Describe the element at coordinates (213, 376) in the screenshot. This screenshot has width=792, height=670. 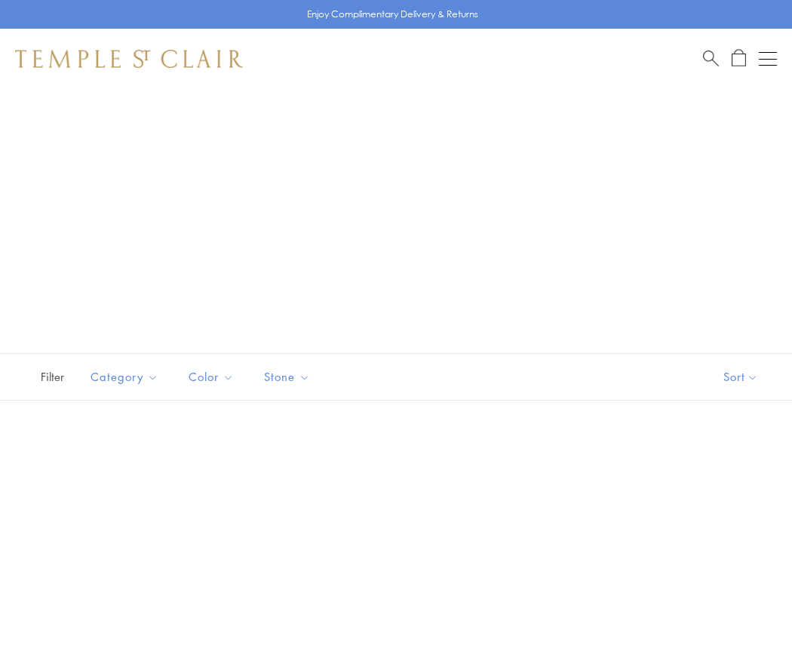
I see `span: Color` at that location.